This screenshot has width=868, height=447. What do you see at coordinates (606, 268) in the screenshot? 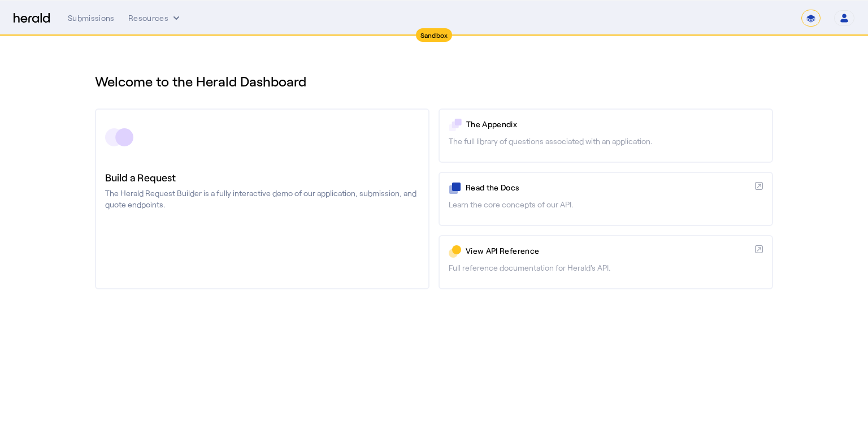
I see `p: Full reference documentation for Herald's API.` at bounding box center [606, 268].